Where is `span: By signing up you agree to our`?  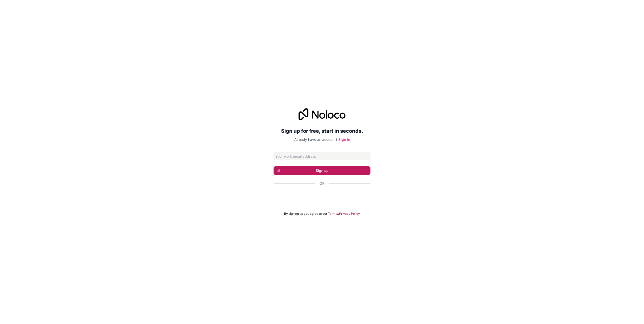
span: By signing up you agree to our is located at coordinates (305, 214).